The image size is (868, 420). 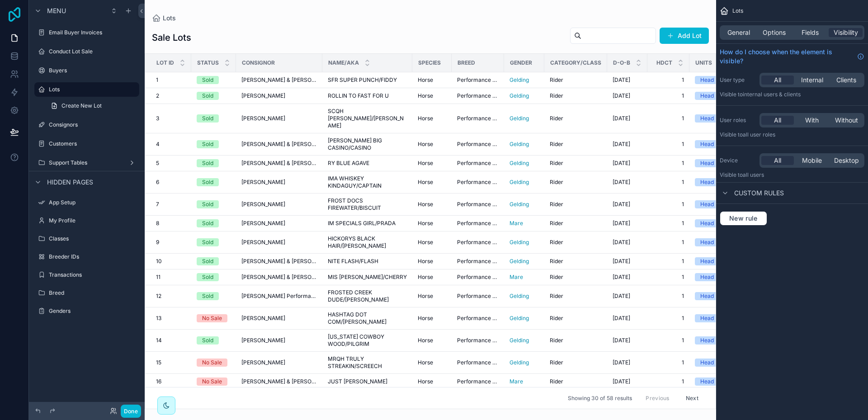 What do you see at coordinates (87, 163) in the screenshot?
I see `a: Support Tables` at bounding box center [87, 163].